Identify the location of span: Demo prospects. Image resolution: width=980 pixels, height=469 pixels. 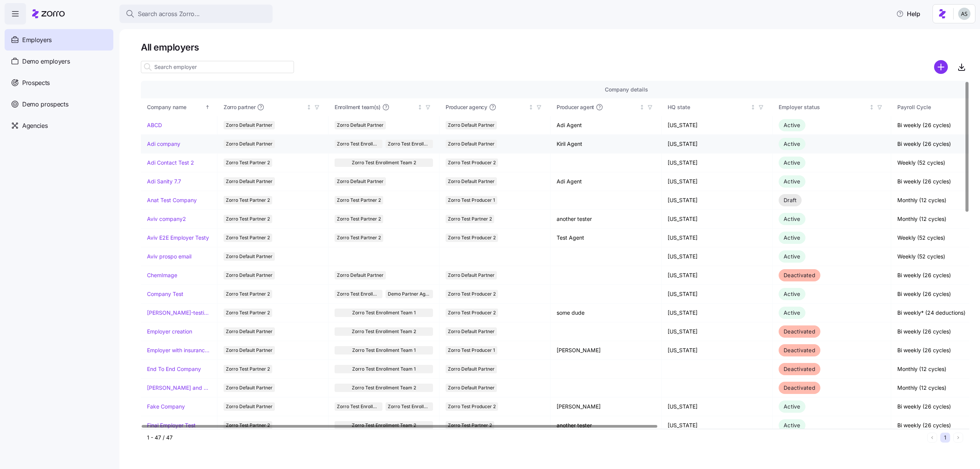
(45, 104).